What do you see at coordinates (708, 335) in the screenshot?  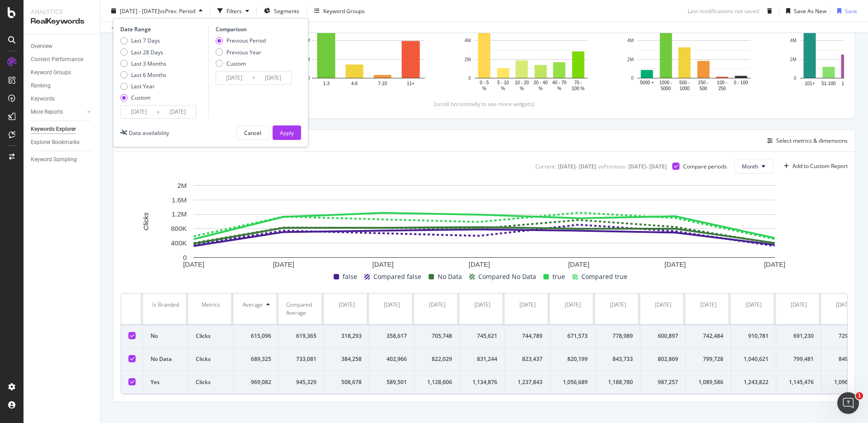 I see `div: 742,484` at bounding box center [708, 335].